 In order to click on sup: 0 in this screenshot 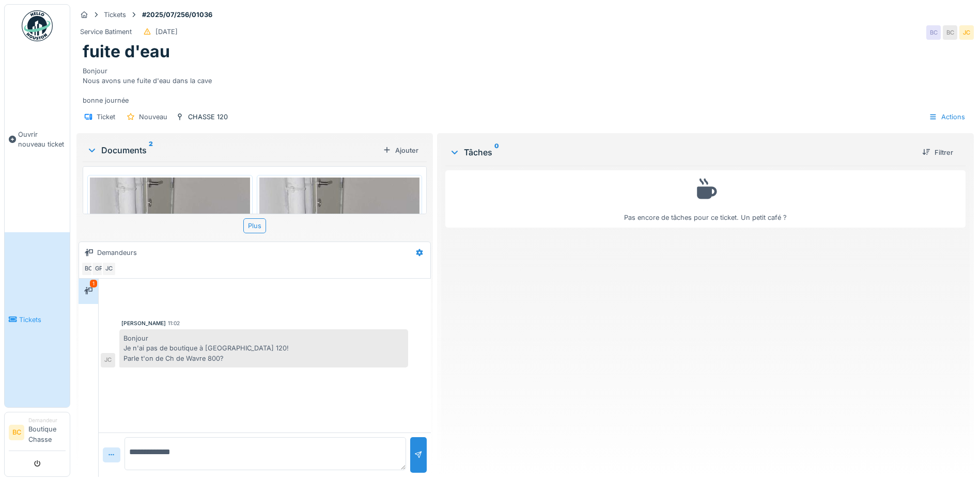, I will do `click(496, 152)`.